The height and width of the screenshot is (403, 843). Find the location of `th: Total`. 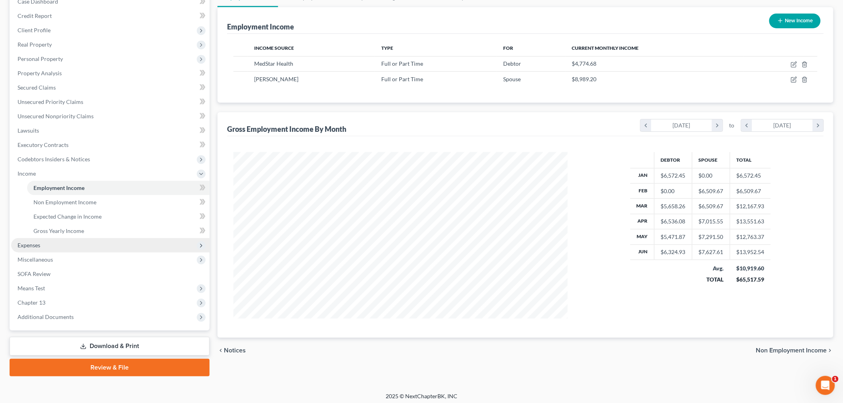

th: Total is located at coordinates (750, 160).